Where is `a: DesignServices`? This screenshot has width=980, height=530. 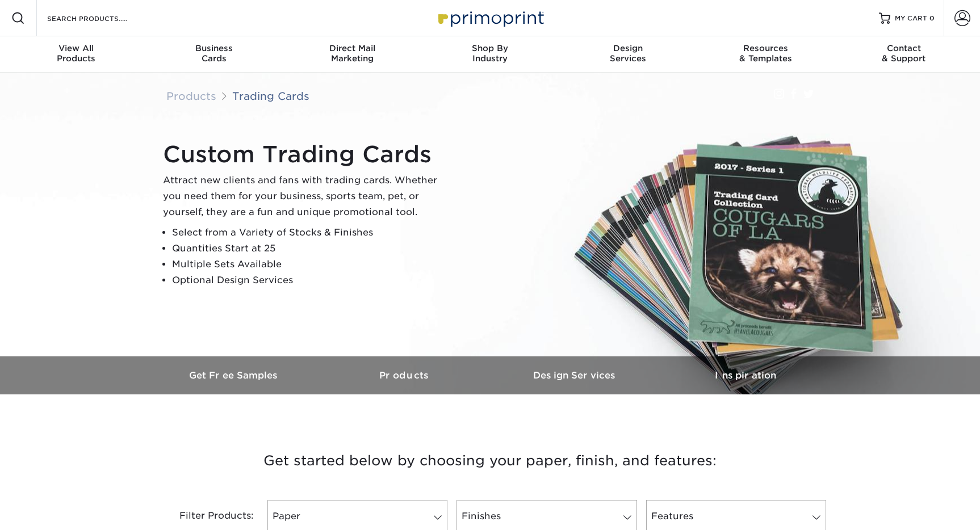 a: DesignServices is located at coordinates (627, 54).